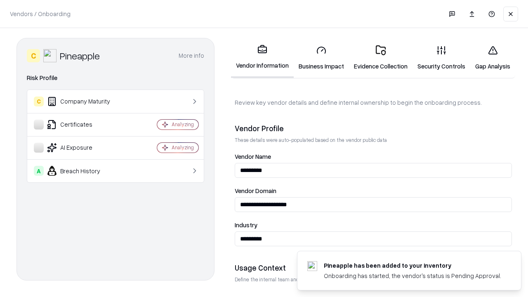  I want to click on p: Review key vendor details and define internal ownership to begin the onboarding process., so click(373, 102).